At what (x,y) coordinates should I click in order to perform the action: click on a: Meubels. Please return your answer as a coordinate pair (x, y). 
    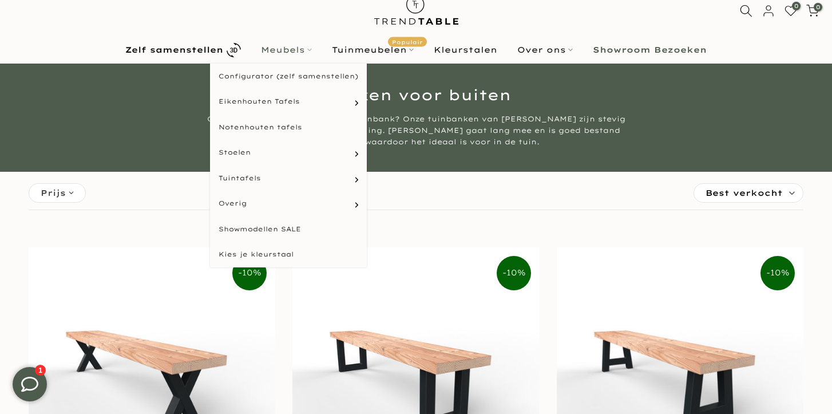
    Looking at the image, I should click on (287, 50).